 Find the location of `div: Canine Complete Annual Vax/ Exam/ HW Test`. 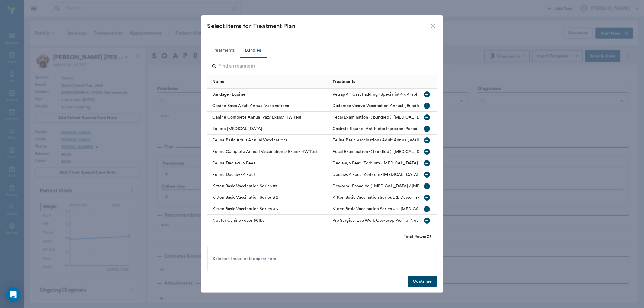

div: Canine Complete Annual Vax/ Exam/ HW Test is located at coordinates (268, 118).